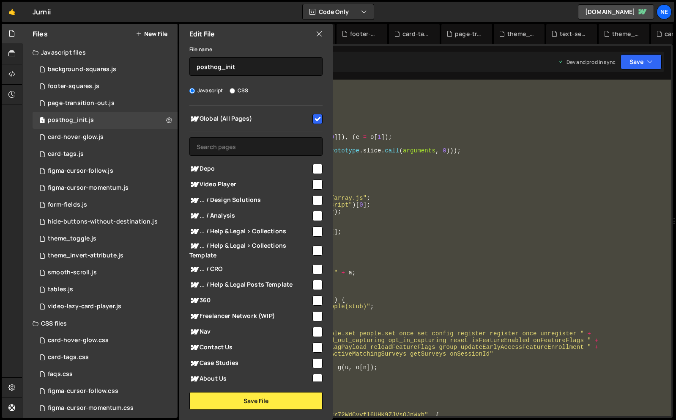  Describe the element at coordinates (60, 374) in the screenshot. I see `div: faqs.css` at that location.